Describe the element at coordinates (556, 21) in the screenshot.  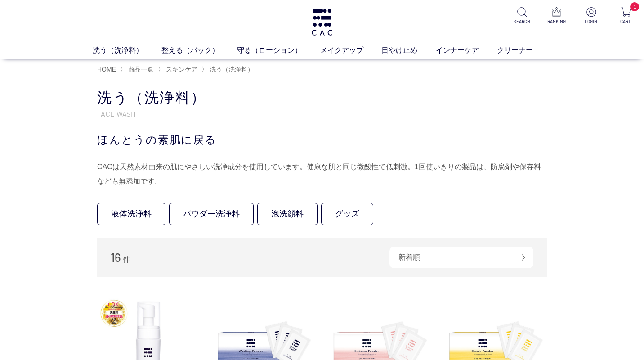
I see `p: RANKING` at that location.